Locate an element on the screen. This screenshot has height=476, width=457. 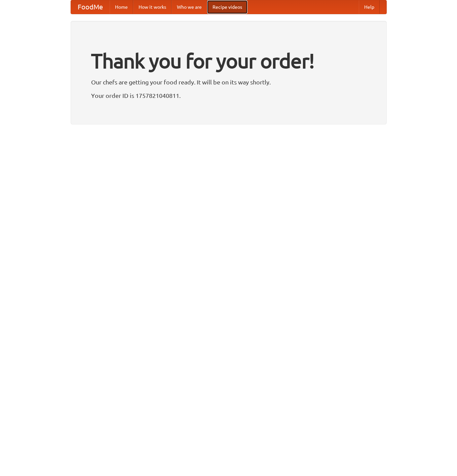
h1: Thank you for your order! is located at coordinates (228, 61).